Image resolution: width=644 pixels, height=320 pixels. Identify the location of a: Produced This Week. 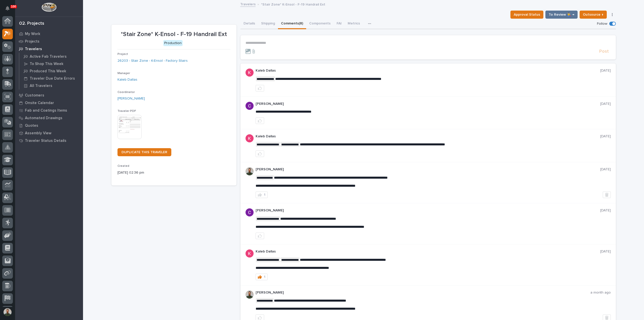
(51, 71).